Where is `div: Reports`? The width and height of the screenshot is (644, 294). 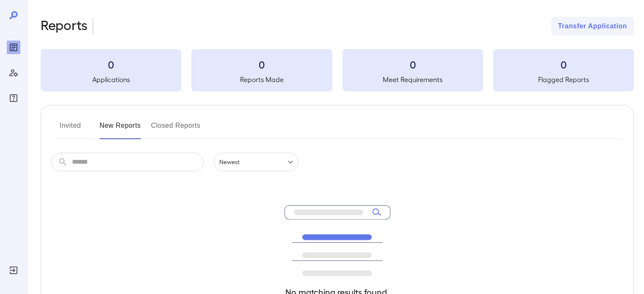
div: Reports is located at coordinates (14, 47).